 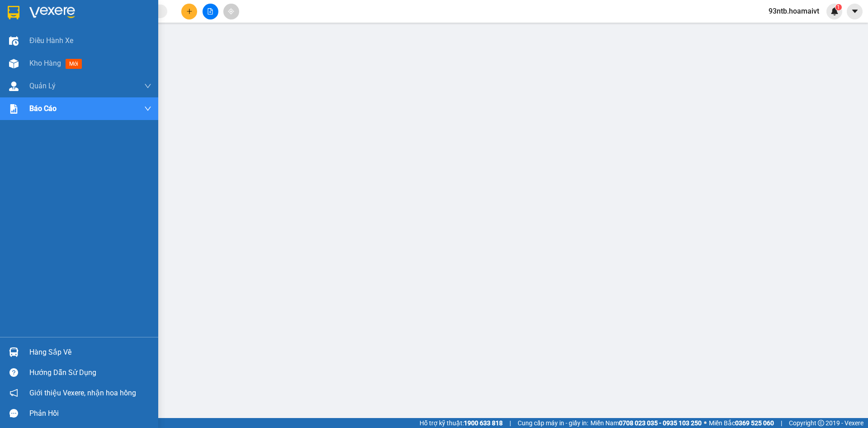 I want to click on strong: 0708 023 035 - 0935 103 250, so click(x=660, y=423).